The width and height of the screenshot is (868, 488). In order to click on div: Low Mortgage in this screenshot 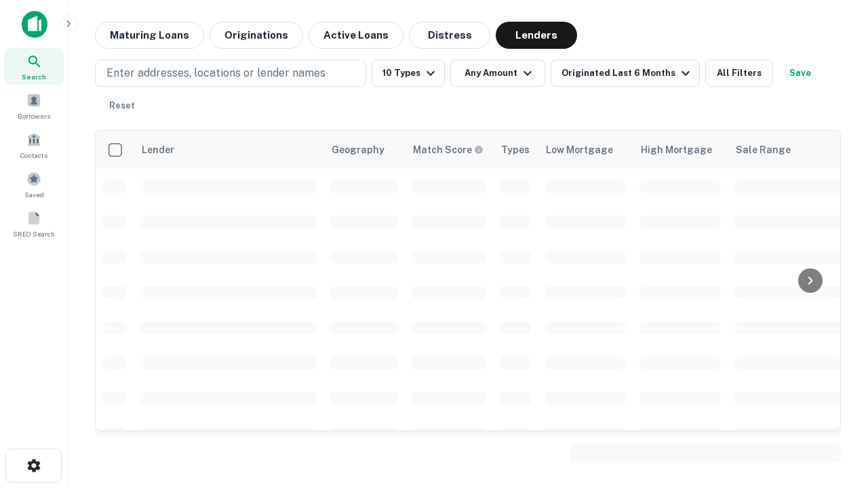, I will do `click(579, 150)`.